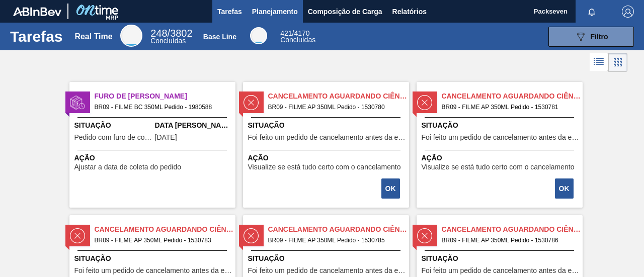  I want to click on span: / 3802, so click(171, 33).